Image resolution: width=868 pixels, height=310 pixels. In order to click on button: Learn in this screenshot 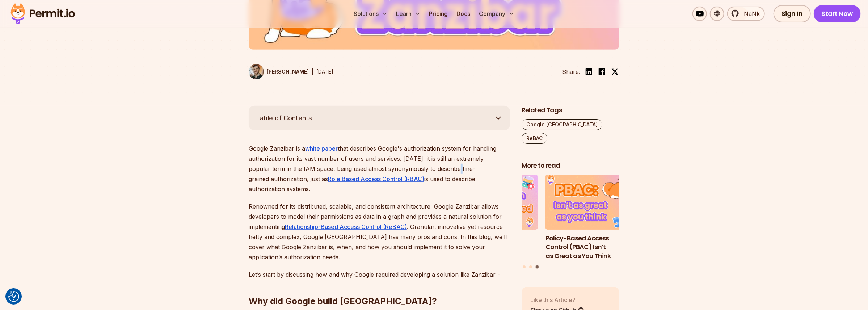, I will do `click(409, 14)`.